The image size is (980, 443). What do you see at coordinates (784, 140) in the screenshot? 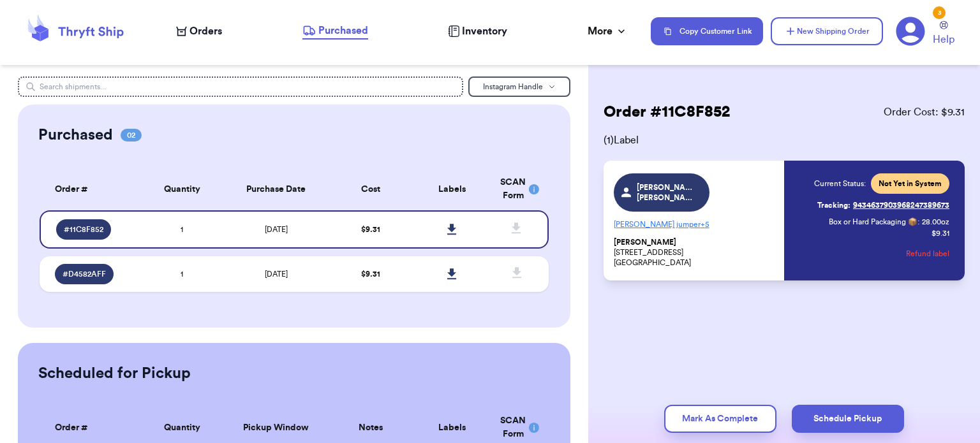
I see `span: ( 1 ) Label` at bounding box center [784, 140].